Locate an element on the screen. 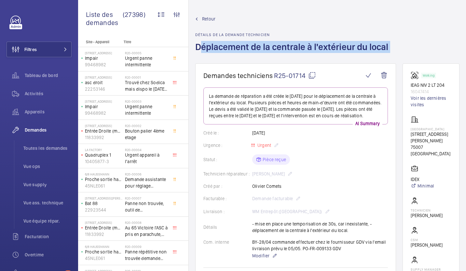 The image size is (466, 271). span: Appareils is located at coordinates (48, 112).